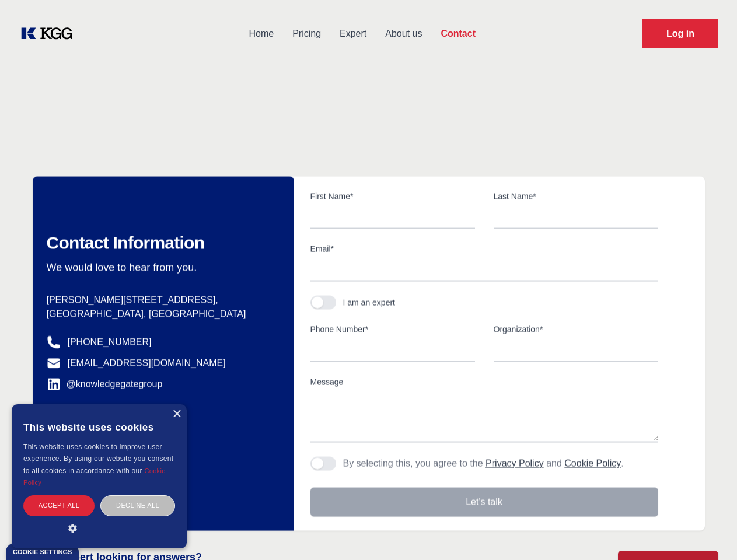 Image resolution: width=737 pixels, height=560 pixels. What do you see at coordinates (484, 249) in the screenshot?
I see `label: Email*` at bounding box center [484, 249].